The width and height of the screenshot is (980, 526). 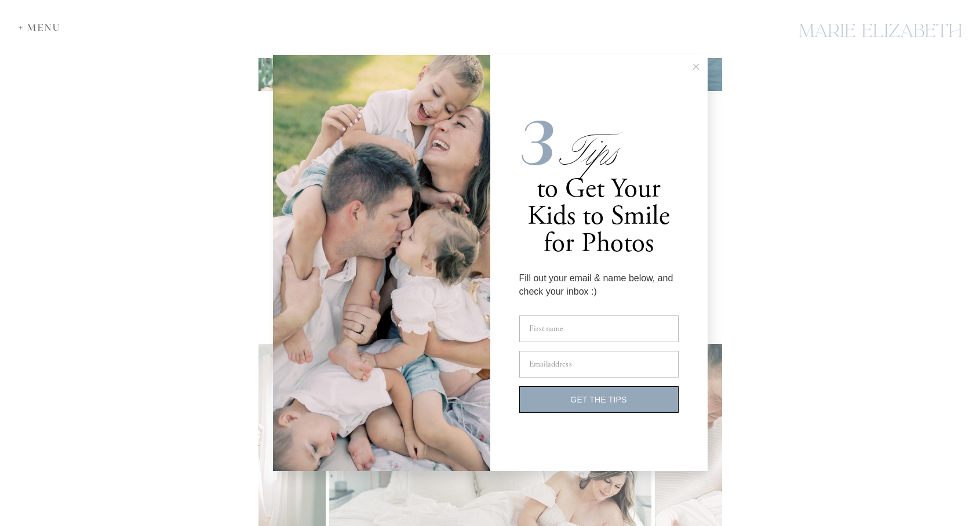 What do you see at coordinates (598, 400) in the screenshot?
I see `span: GET THE TIPS` at bounding box center [598, 400].